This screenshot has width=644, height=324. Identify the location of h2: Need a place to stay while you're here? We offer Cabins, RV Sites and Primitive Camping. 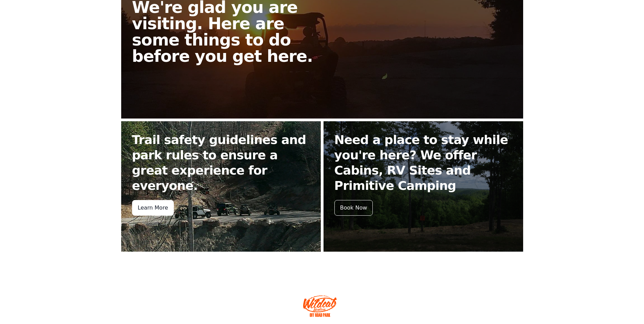
(423, 163).